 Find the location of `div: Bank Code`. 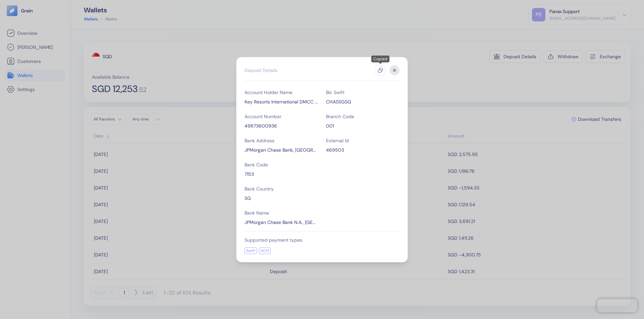

div: Bank Code is located at coordinates (281, 165).